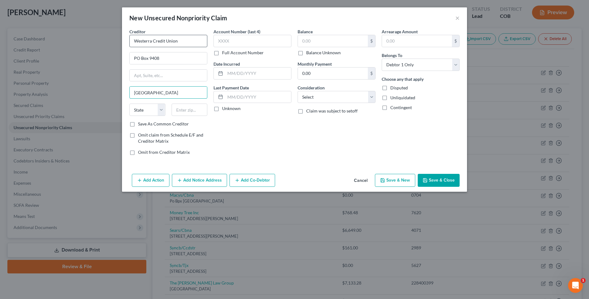 This screenshot has height=299, width=589. I want to click on input: Enter zip..., so click(190, 110).